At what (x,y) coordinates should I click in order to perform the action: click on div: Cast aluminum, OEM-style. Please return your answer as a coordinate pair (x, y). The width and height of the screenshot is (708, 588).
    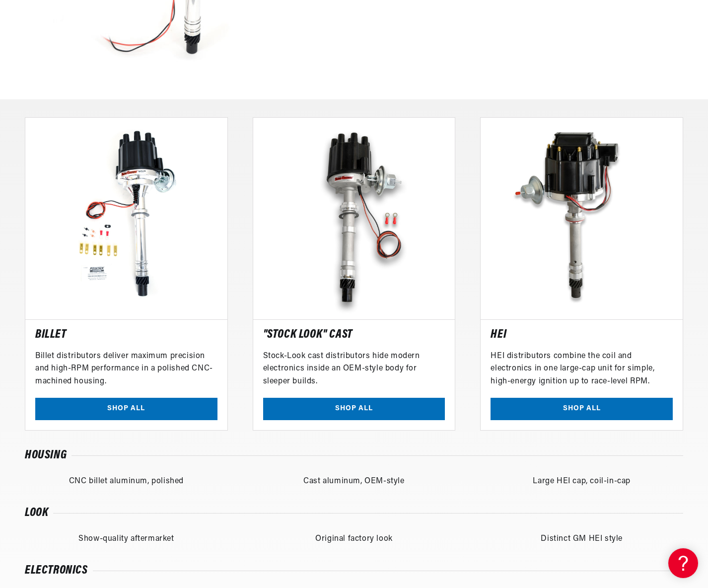
    Looking at the image, I should click on (354, 482).